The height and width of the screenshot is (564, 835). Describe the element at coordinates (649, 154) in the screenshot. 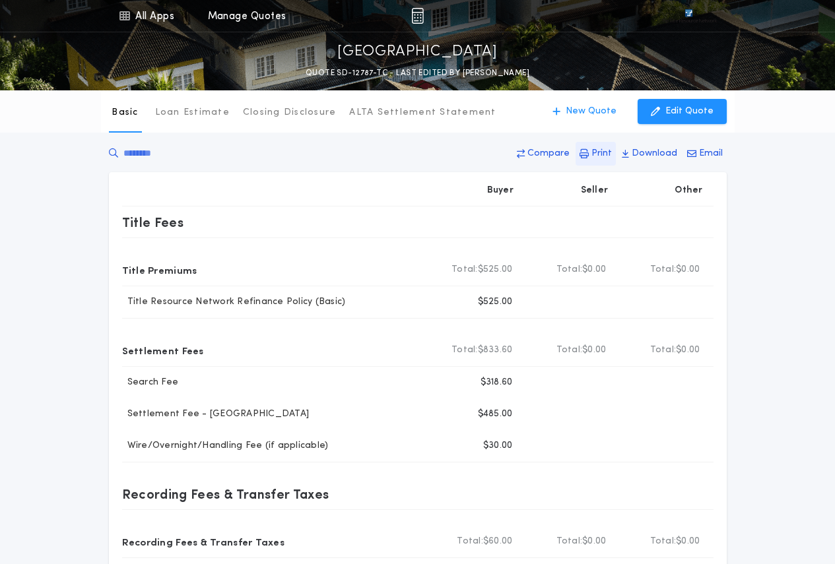

I see `button: Download` at that location.